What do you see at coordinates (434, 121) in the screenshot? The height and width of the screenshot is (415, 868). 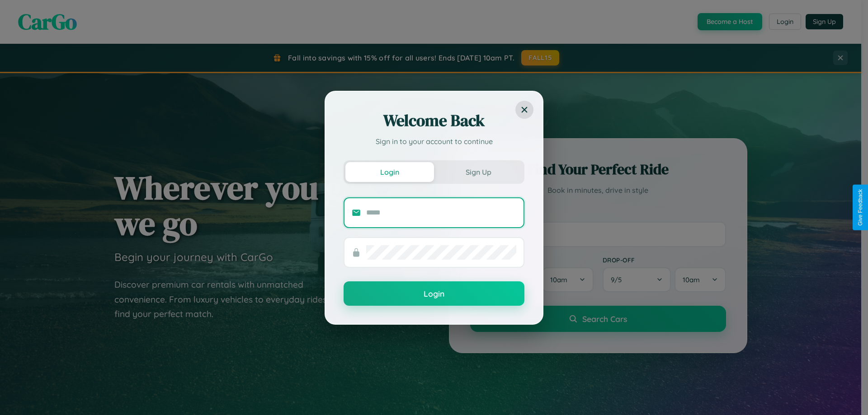 I see `h2: Welcome Back` at bounding box center [434, 121].